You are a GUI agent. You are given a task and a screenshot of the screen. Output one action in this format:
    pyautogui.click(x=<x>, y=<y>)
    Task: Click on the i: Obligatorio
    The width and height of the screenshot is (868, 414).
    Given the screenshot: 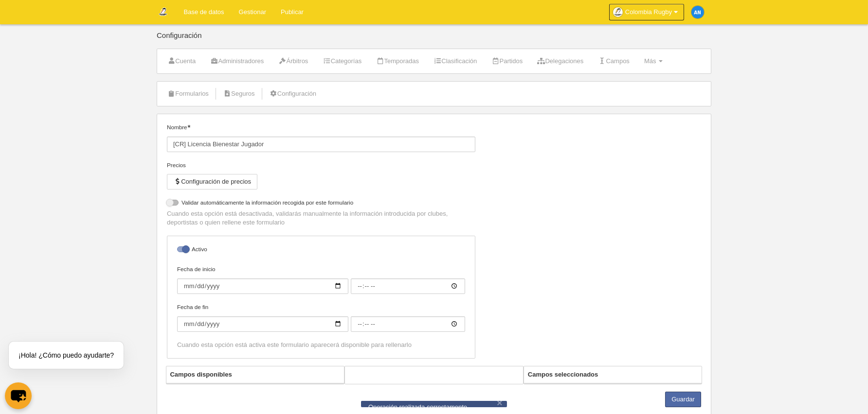 What is the action you would take?
    pyautogui.click(x=189, y=126)
    